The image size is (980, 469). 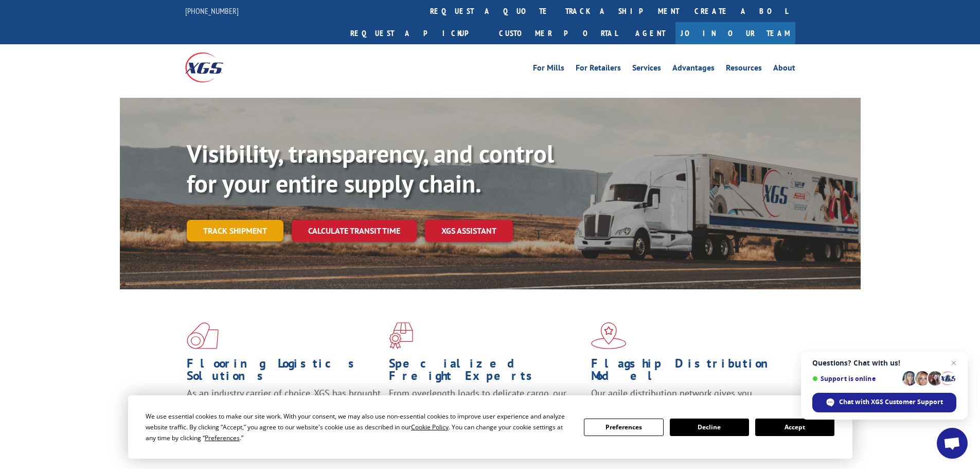 What do you see at coordinates (784, 69) in the screenshot?
I see `a: About` at bounding box center [784, 69].